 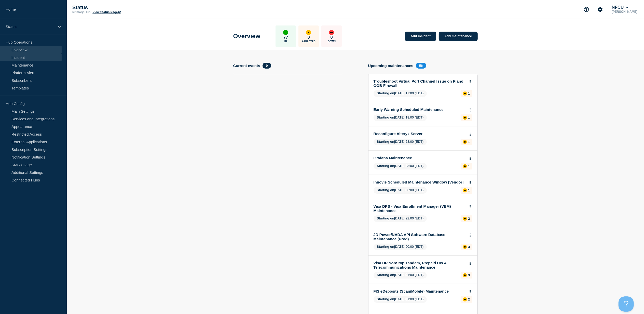 I want to click on a: FIS eDeposits (Scan/Mobile) Maintenance, so click(x=419, y=291).